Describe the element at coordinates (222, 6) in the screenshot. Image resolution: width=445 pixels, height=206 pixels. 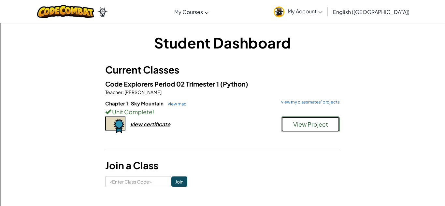
I see `div: Sort A > Z` at that location.